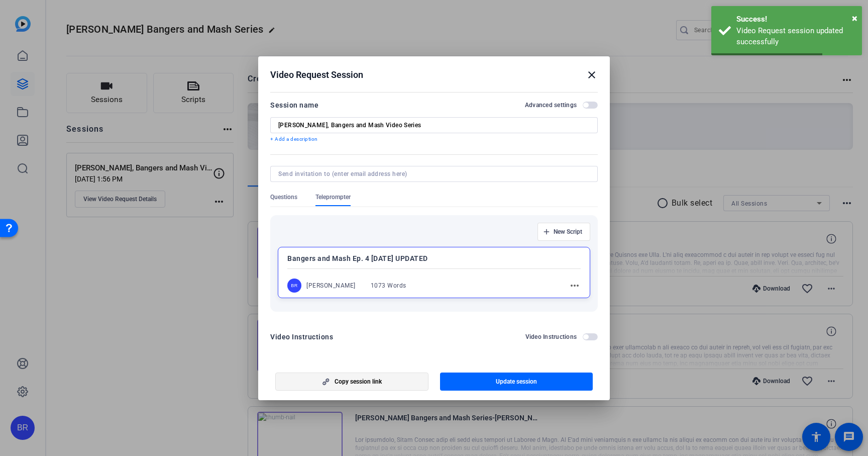 The image size is (868, 456). What do you see at coordinates (294, 285) in the screenshot?
I see `div: BR` at bounding box center [294, 285].